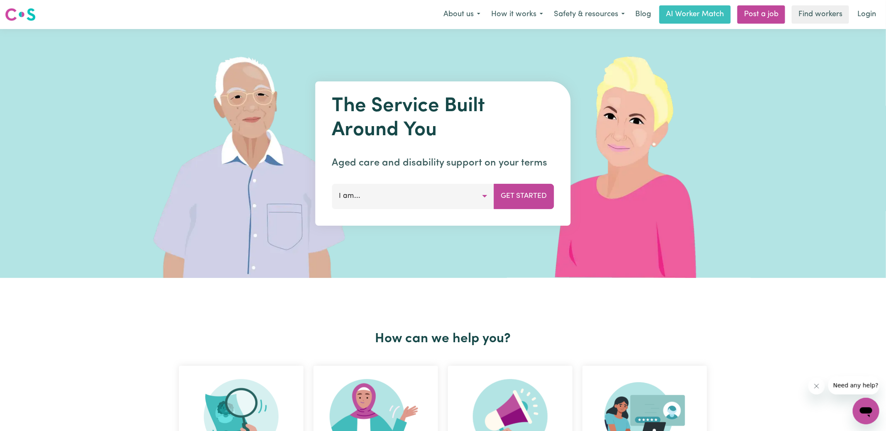 The height and width of the screenshot is (431, 886). Describe the element at coordinates (517, 15) in the screenshot. I see `button: How it works` at that location.